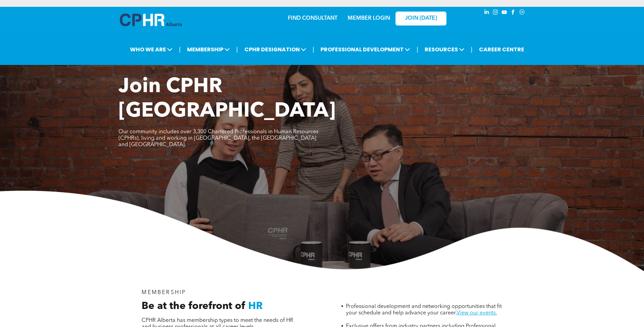  I want to click on span: Our community includes over 3,300 Chartered Professionals in Human Resources (CPHRs), living and ..., so click(218, 139).